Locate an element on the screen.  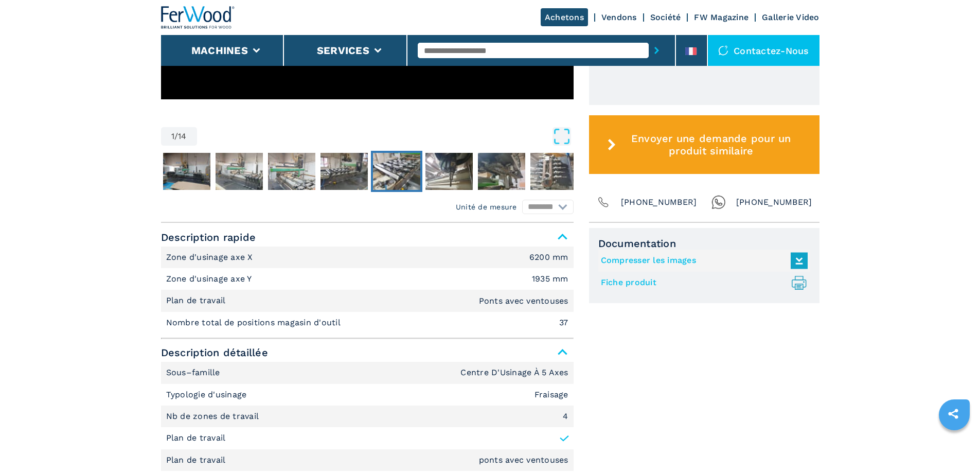
button: Go to Slide 4 is located at coordinates (292, 172).